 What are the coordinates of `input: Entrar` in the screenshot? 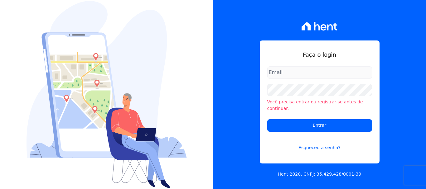 It's located at (320, 126).